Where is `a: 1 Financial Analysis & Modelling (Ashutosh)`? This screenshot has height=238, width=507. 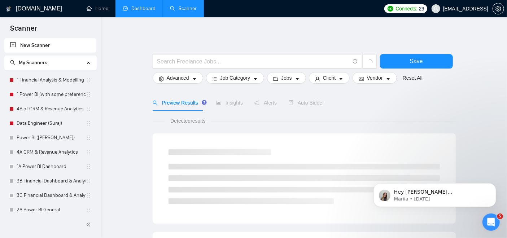
a: 1 Financial Analysis & Modelling (Ashutosh) is located at coordinates (51, 80).